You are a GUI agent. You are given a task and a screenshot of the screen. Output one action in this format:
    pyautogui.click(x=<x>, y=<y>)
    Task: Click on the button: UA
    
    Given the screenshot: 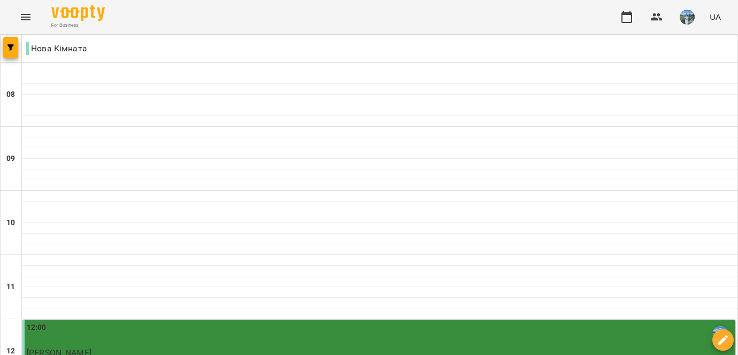 What is the action you would take?
    pyautogui.click(x=715, y=17)
    